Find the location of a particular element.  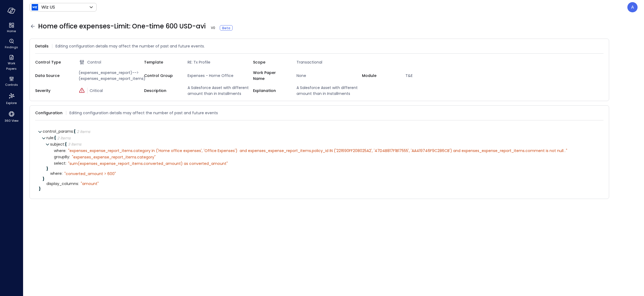

div: Controls is located at coordinates (11, 82).